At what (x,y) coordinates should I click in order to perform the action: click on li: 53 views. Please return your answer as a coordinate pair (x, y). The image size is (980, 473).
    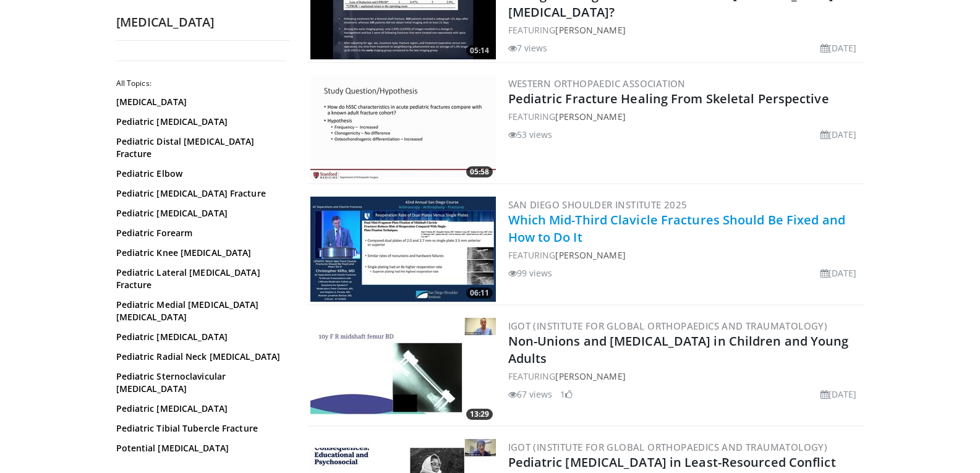
    Looking at the image, I should click on (530, 134).